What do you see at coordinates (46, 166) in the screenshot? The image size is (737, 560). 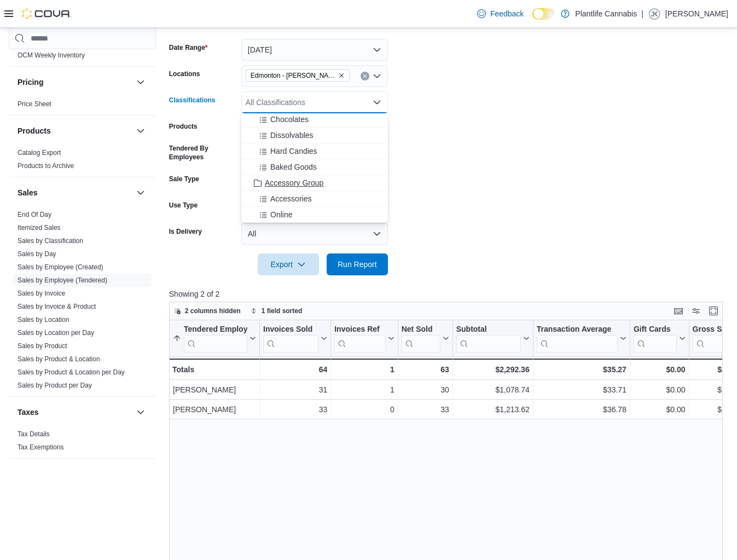 I see `span: Products to Archive` at bounding box center [46, 166].